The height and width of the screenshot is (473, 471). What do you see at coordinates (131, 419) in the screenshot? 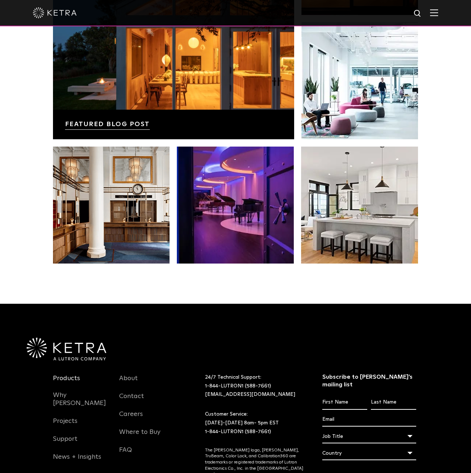
I see `a: Careers` at bounding box center [131, 419].